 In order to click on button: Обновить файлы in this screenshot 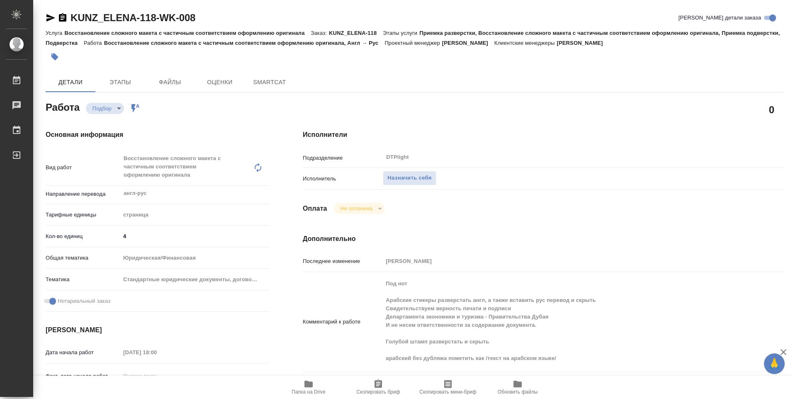, I will do `click(518, 387)`.